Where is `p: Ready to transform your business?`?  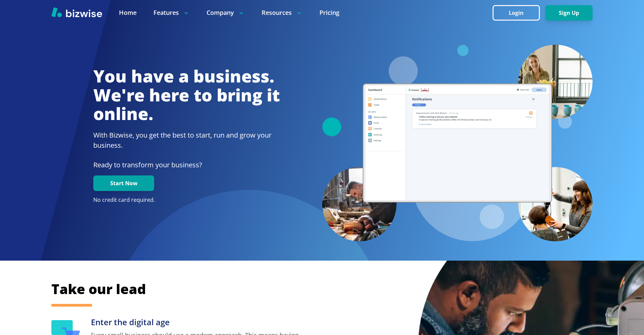
p: Ready to transform your business? is located at coordinates (187, 165).